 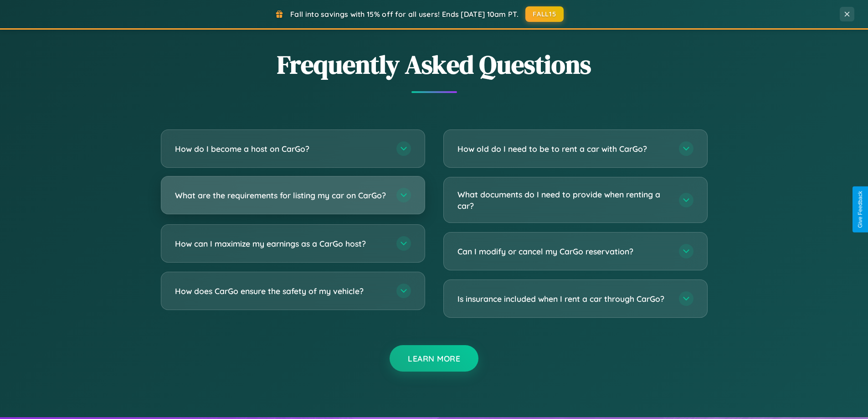 What do you see at coordinates (281, 244) in the screenshot?
I see `h3: How can I maximize my earnings as a CarGo host?` at bounding box center [281, 244].